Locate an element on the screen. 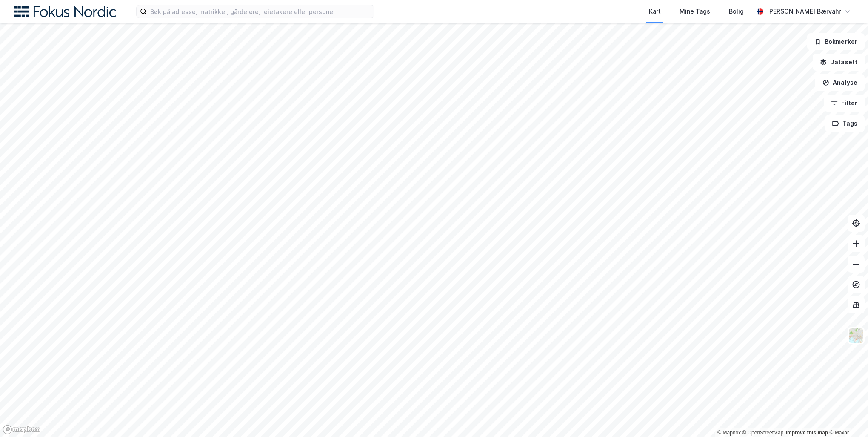  input: Søk på adresse, matrikkel, gårdeiere, leietakere eller personer is located at coordinates (260, 12).